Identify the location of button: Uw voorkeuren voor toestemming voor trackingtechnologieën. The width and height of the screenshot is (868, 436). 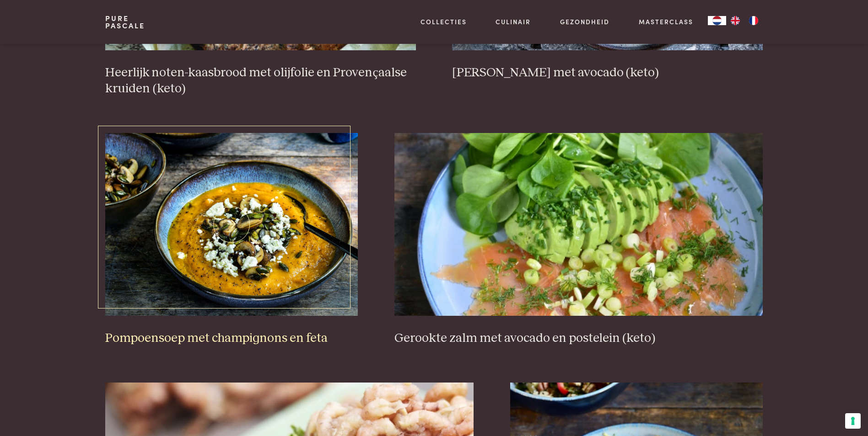
(853, 421).